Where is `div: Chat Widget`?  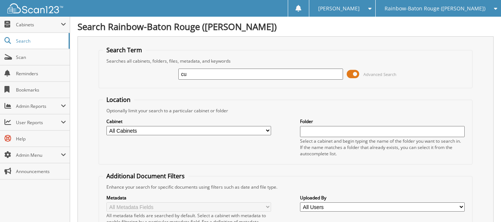
div: Chat Widget is located at coordinates (482, 204).